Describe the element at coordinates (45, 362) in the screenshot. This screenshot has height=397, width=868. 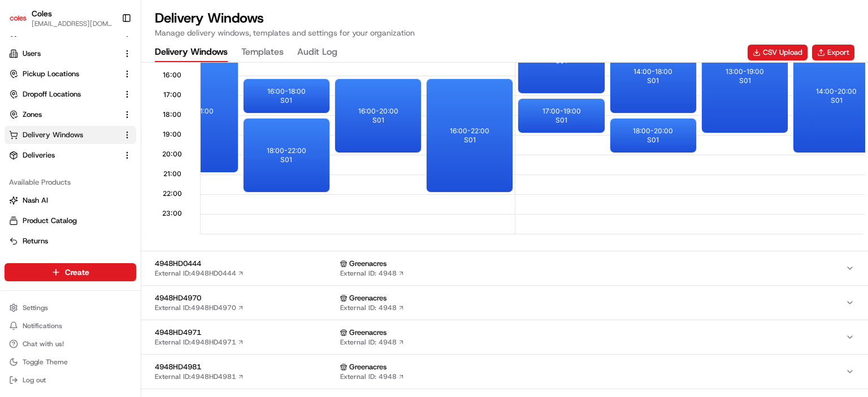
I see `span: Toggle Theme` at that location.